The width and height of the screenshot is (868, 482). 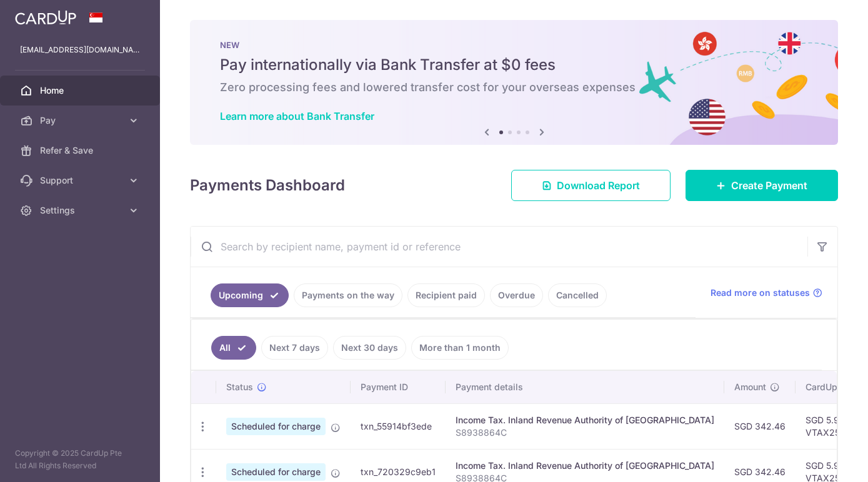 I want to click on span: CardUp fee, so click(x=829, y=387).